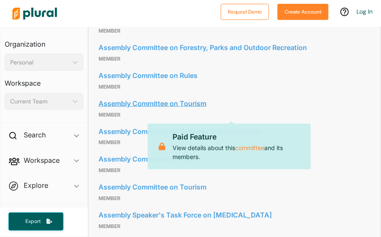 The height and width of the screenshot is (237, 381). Describe the element at coordinates (245, 11) in the screenshot. I see `a: Request Demo` at that location.